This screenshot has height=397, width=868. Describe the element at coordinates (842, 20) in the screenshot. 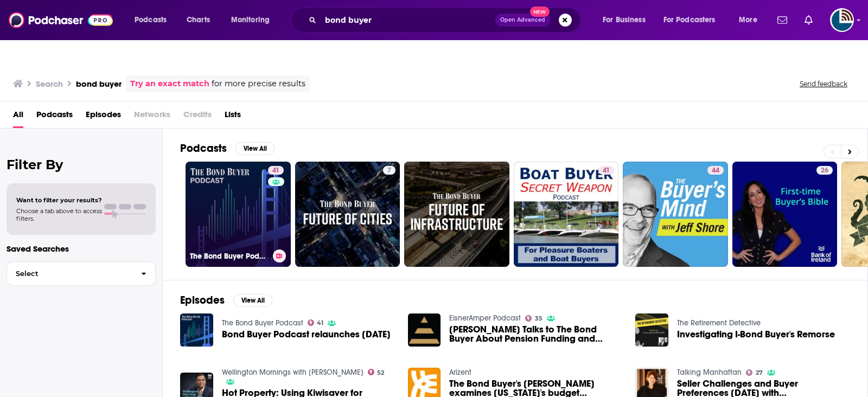

I see `span: Logged in as tdunyak` at that location.